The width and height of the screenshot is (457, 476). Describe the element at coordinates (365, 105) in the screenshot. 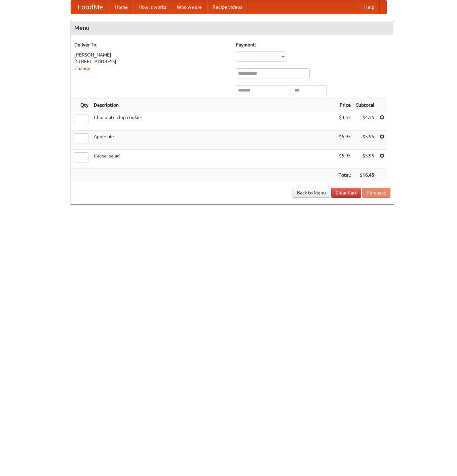

I see `th: Subtotal` at that location.